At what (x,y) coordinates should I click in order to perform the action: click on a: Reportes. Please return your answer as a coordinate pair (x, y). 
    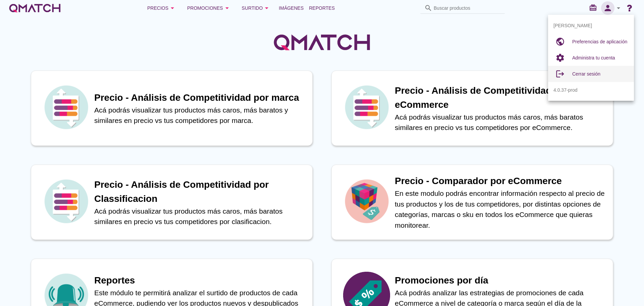
    Looking at the image, I should click on (322, 8).